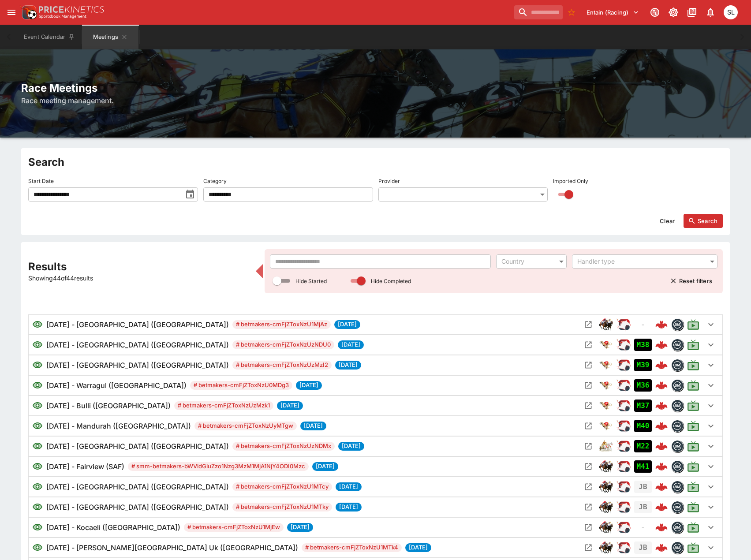  I want to click on button: Select Tenant, so click(612, 12).